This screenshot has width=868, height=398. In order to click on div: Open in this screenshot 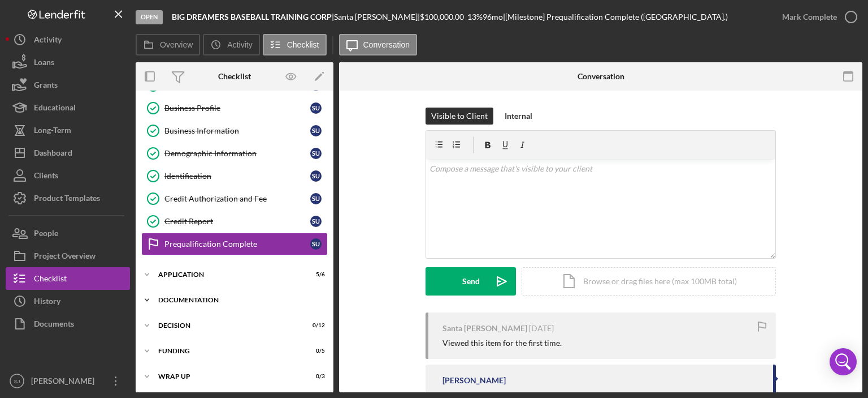, I will do `click(150, 17)`.